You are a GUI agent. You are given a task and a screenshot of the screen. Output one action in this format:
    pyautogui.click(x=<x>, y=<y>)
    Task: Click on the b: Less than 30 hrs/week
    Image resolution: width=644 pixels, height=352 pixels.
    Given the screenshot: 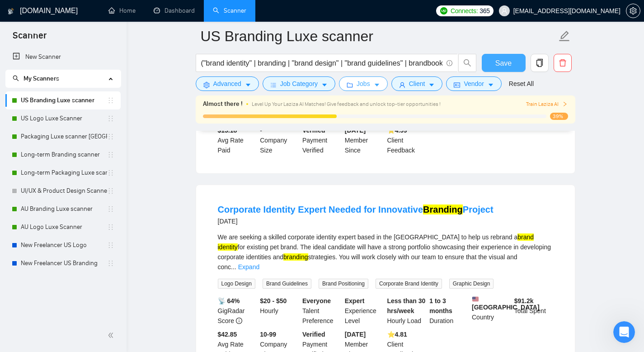 What is the action you would take?
    pyautogui.click(x=406, y=305)
    